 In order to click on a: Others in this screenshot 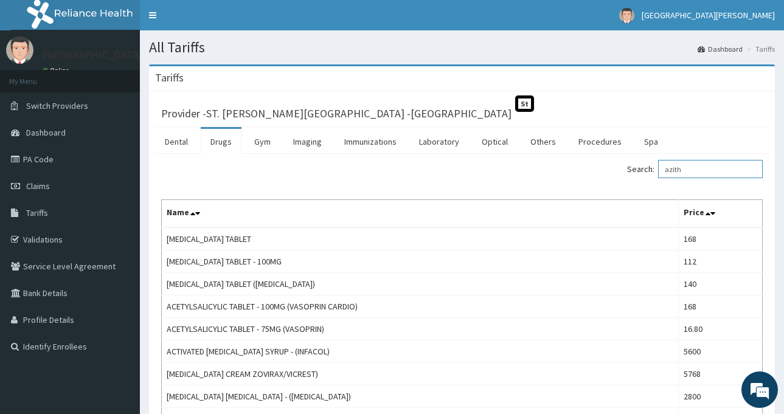, I will do `click(543, 142)`.